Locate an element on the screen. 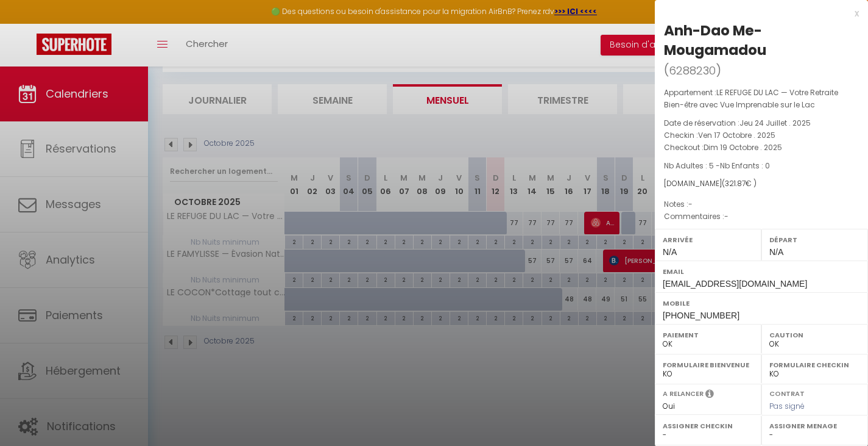 The width and height of the screenshot is (868, 446). span: Nb Adultes : 5 - is located at coordinates (717, 165).